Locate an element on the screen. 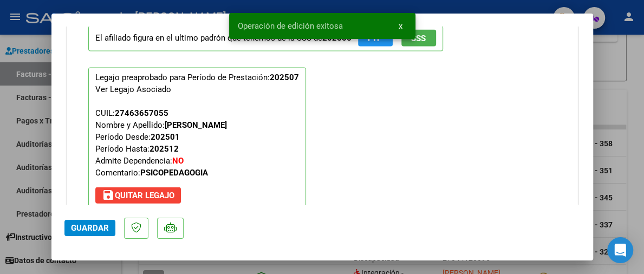  span: Guardar is located at coordinates (90, 228).